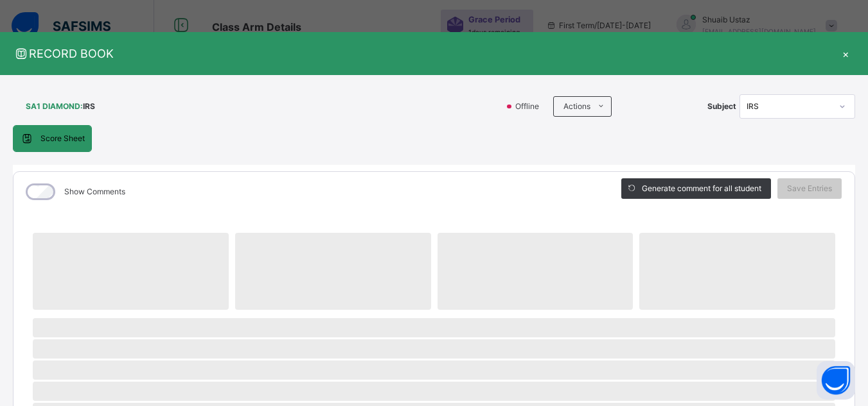  I want to click on span: IRS, so click(89, 106).